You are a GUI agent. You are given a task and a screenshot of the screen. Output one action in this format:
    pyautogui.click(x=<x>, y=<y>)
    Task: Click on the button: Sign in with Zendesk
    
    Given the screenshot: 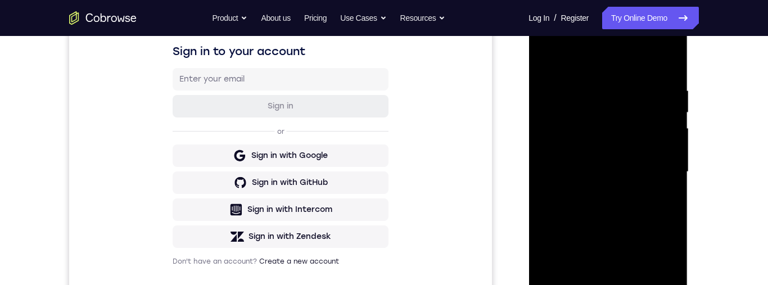 What is the action you would take?
    pyautogui.click(x=211, y=270)
    